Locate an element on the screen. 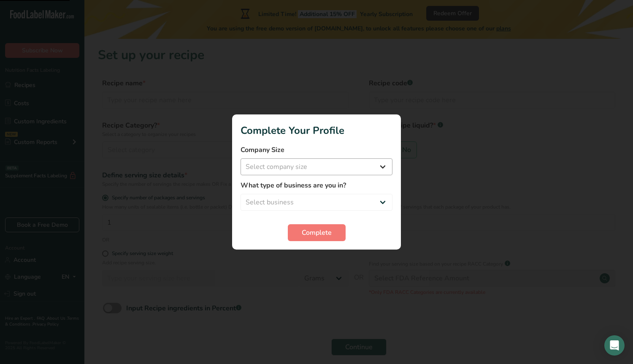  button: Complete is located at coordinates (317, 233).